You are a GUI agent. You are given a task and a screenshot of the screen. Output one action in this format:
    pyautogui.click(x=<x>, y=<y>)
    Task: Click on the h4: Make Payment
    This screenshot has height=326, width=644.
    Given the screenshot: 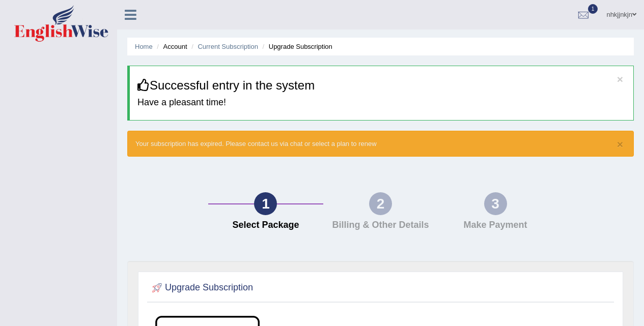 What is the action you would take?
    pyautogui.click(x=495, y=225)
    